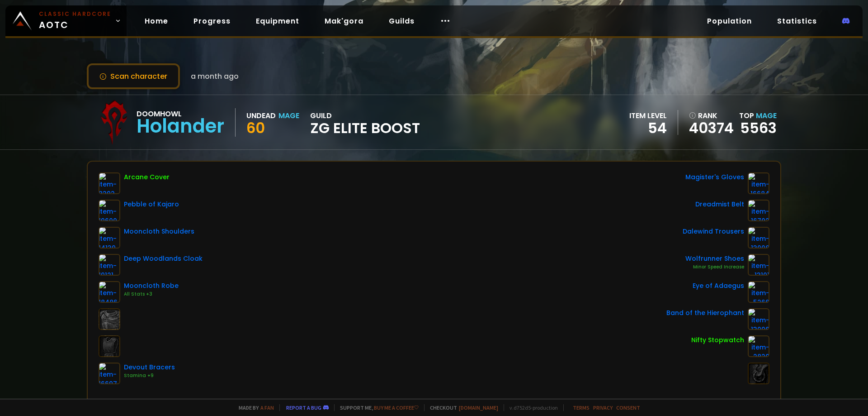  I want to click on img: item-13101, so click(759, 265).